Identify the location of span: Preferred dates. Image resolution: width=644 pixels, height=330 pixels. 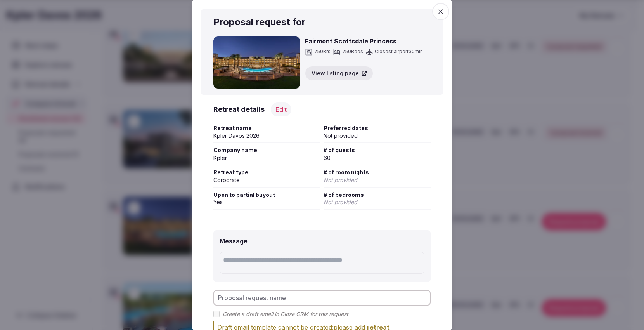
(377, 128).